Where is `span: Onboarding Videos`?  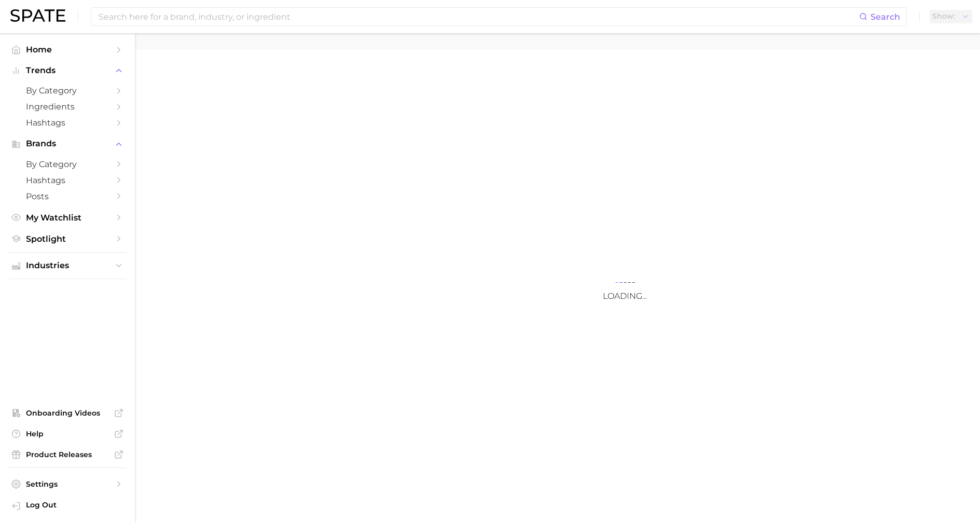
span: Onboarding Videos is located at coordinates (68, 413).